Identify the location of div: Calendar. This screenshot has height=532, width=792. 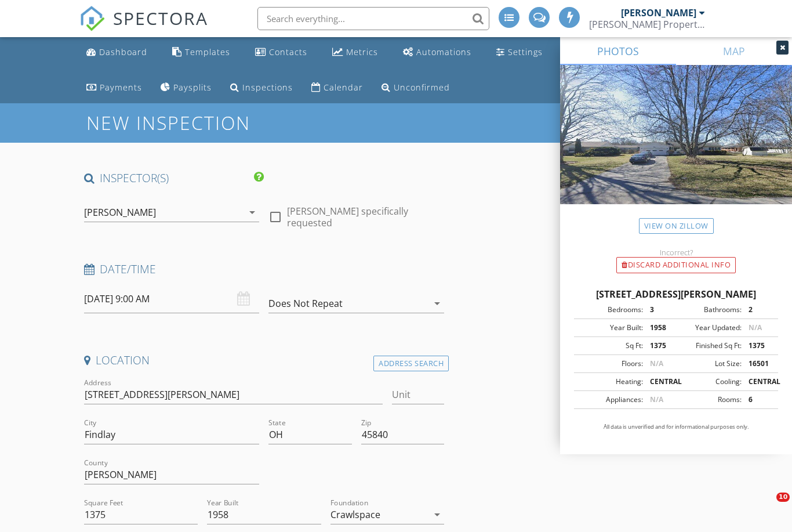
(344, 87).